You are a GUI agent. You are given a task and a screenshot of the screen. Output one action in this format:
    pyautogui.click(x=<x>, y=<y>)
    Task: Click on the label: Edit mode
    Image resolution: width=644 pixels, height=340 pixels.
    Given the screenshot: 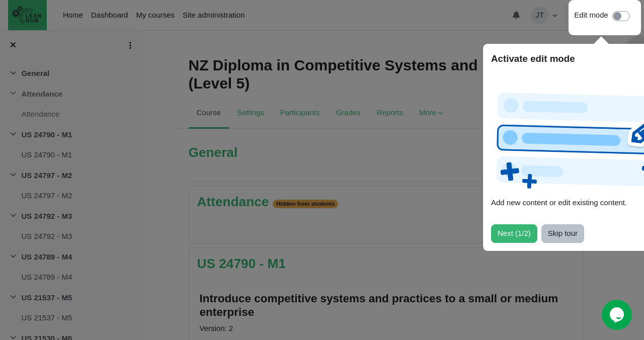 What is the action you would take?
    pyautogui.click(x=591, y=15)
    